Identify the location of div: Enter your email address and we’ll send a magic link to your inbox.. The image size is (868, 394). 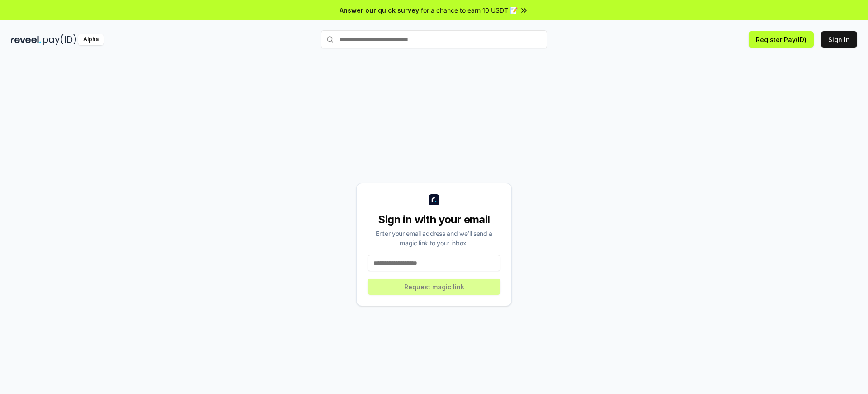
(434, 238).